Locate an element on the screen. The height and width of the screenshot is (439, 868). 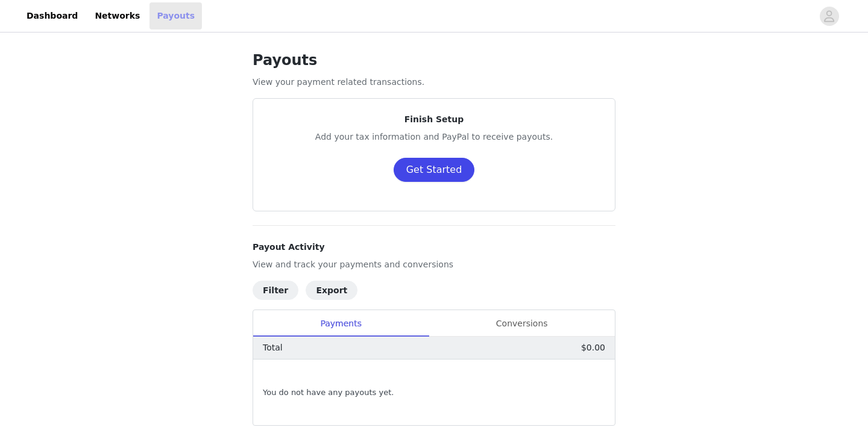
div: avatar is located at coordinates (829, 16).